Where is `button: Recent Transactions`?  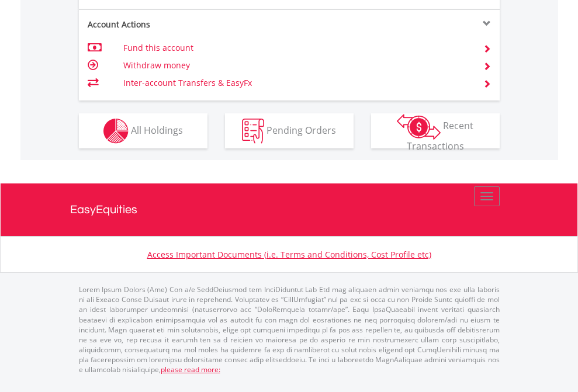
button: Recent Transactions is located at coordinates (436, 131).